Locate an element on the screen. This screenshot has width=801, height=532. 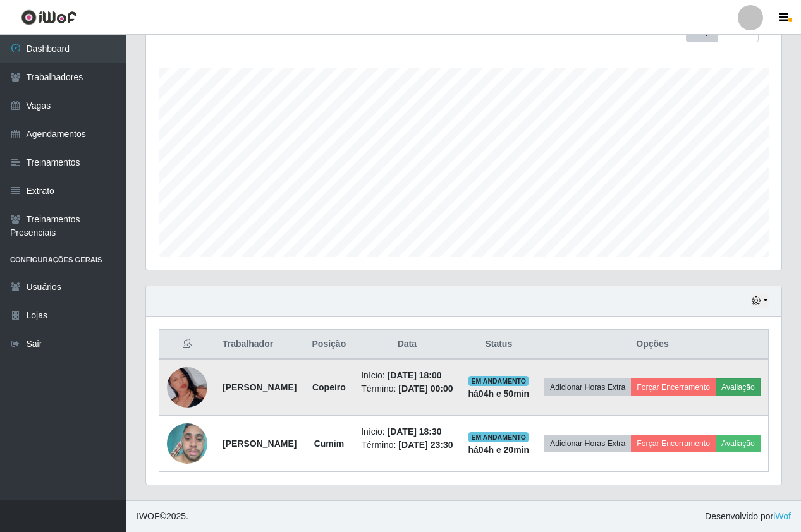
a: iWof is located at coordinates (782, 516).